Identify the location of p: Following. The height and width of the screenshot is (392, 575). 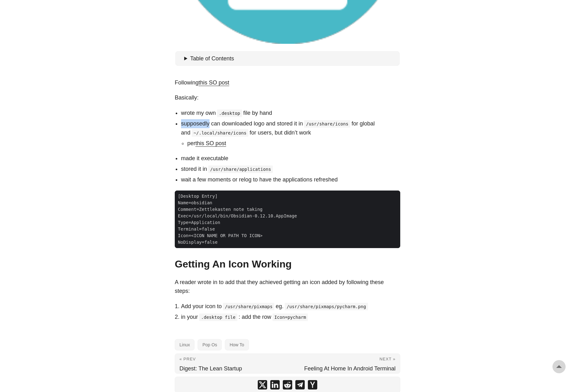
(288, 83).